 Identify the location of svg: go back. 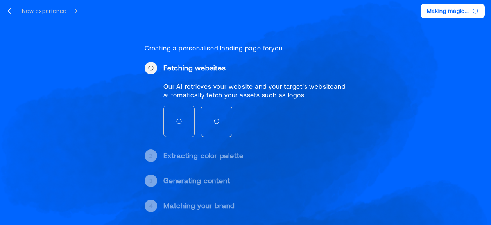
(11, 11).